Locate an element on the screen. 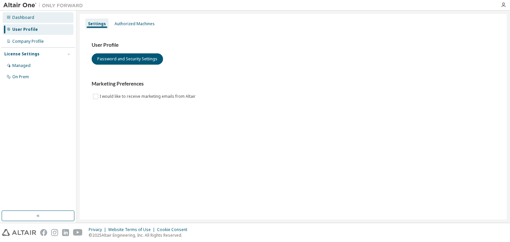  div: License Settings is located at coordinates (22, 54).